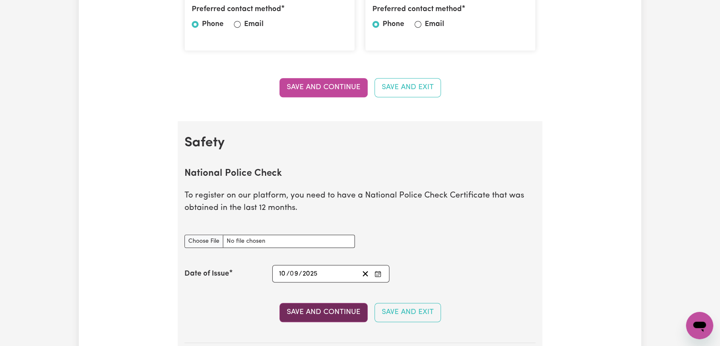 This screenshot has height=346, width=720. Describe the element at coordinates (292, 274) in the screenshot. I see `span: 0` at that location.